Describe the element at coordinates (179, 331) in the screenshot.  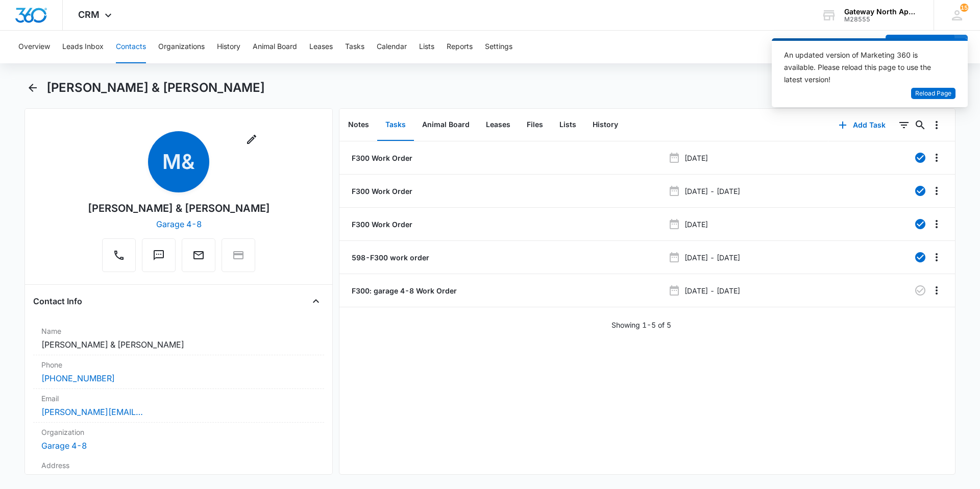
I see `label: Name` at that location.